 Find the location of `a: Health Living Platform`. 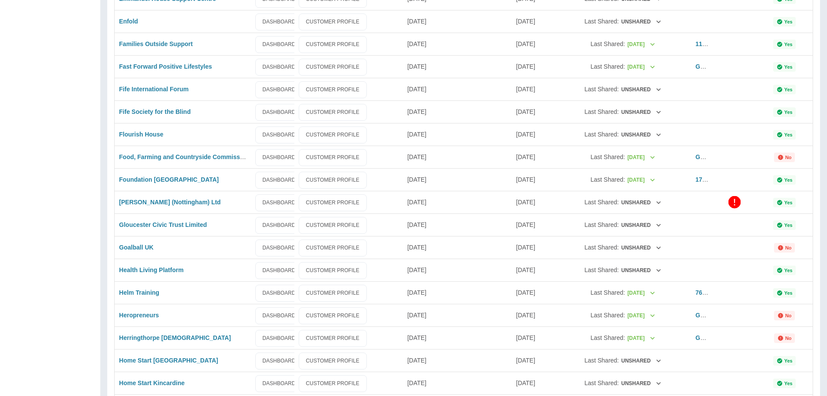

a: Health Living Platform is located at coordinates (151, 270).